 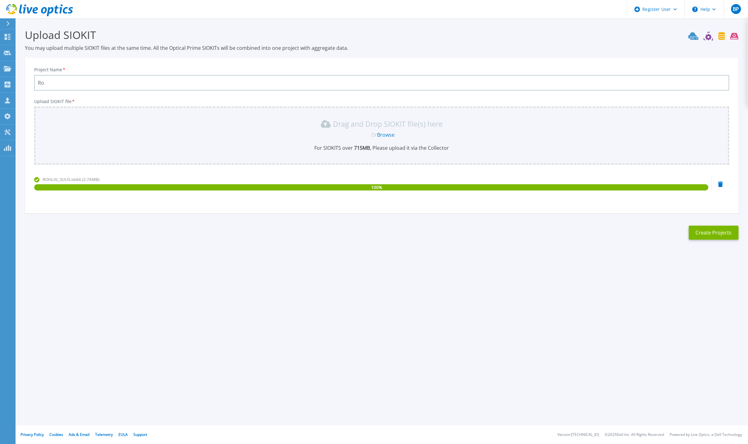 I want to click on a: EULA, so click(x=123, y=434).